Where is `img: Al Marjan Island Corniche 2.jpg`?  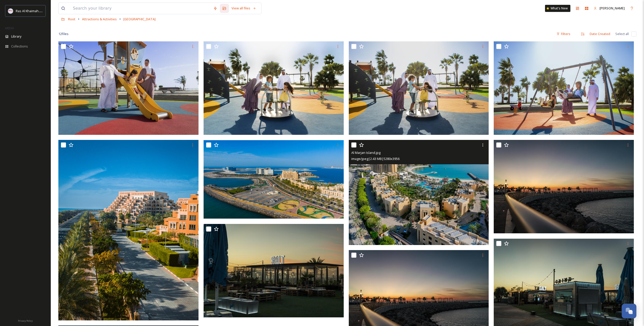
img: Al Marjan Island Corniche 2.jpg is located at coordinates (273, 271).